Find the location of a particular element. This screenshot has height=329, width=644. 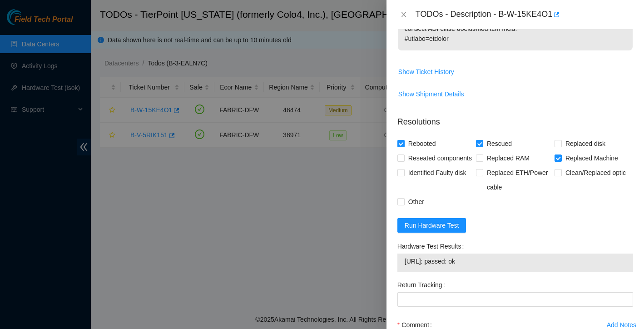

button: Show Shipment Details is located at coordinates (431, 94).